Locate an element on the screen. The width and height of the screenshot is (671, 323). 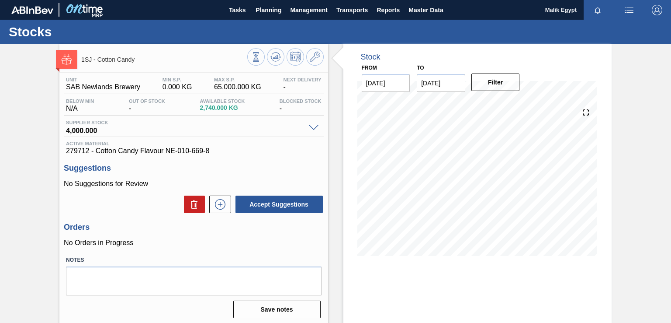
span: MAX S.P. is located at coordinates (238, 80).